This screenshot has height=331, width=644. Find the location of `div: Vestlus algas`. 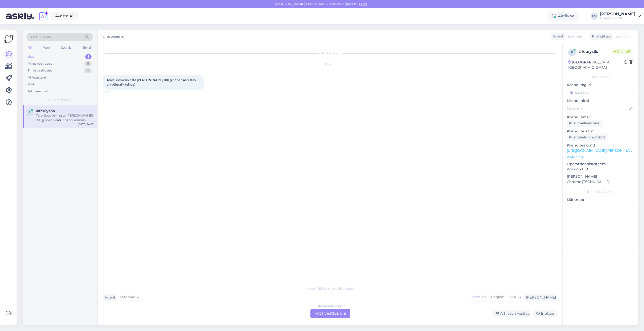

div: Vestlus algas is located at coordinates (330, 53).